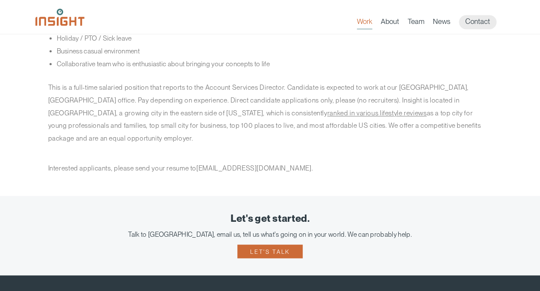 This screenshot has width=540, height=291. What do you see at coordinates (275, 51) in the screenshot?
I see `li: Business casual environment` at bounding box center [275, 51].